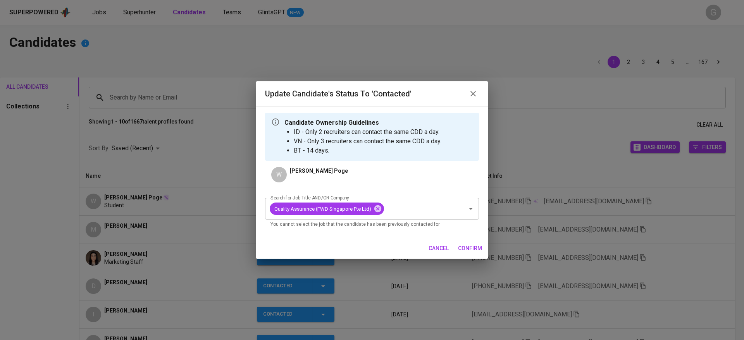 The height and width of the screenshot is (340, 744). I want to click on span: confirm, so click(470, 248).